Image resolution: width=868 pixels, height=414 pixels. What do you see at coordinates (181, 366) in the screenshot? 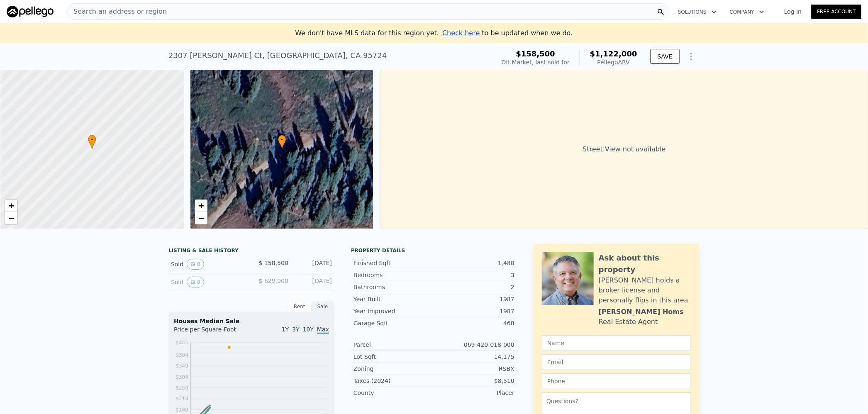
I see `tspan: $349` at bounding box center [181, 366].